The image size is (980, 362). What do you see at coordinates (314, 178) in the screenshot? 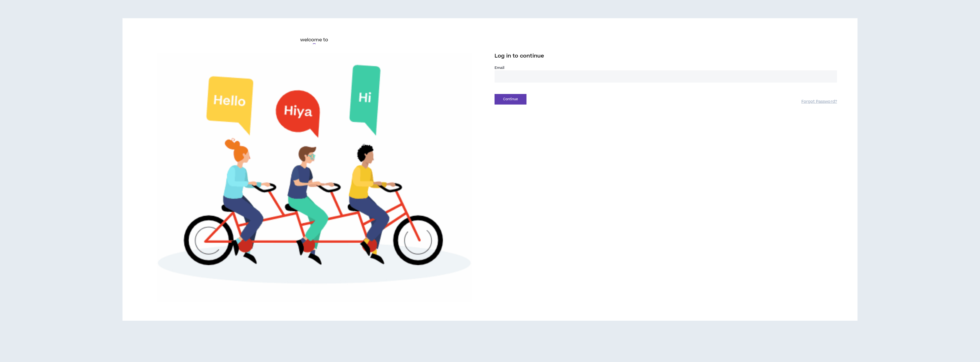
I see `img: Welcome to Wripple` at bounding box center [314, 178].